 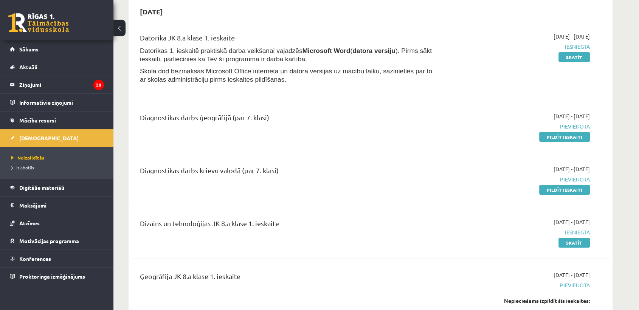 What do you see at coordinates (288, 172) in the screenshot?
I see `div: Diagnostikas darbs krievu valodā (par 7. klasi)` at bounding box center [288, 172].